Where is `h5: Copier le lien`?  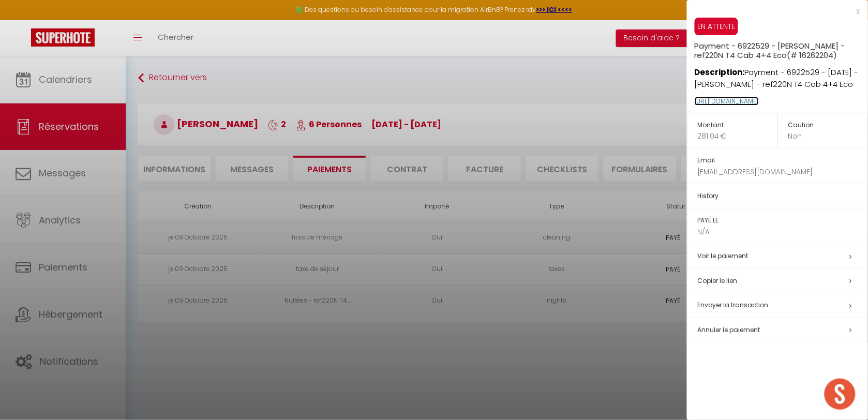
h5: Copier le lien is located at coordinates (783, 281).